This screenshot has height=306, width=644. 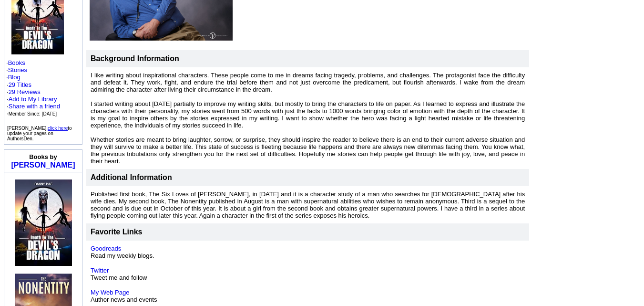 I want to click on font: Read my weekly blogs., so click(x=123, y=252).